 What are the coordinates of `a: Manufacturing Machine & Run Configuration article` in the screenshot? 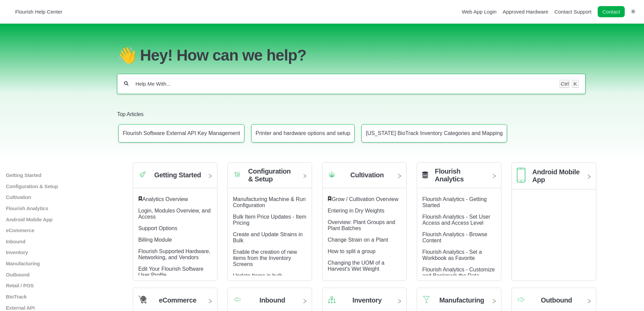 It's located at (269, 202).